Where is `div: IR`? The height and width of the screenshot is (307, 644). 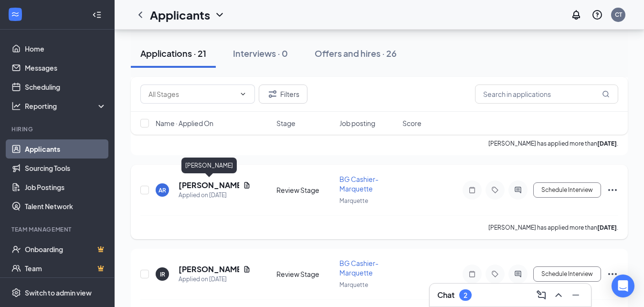
div: IR is located at coordinates (163, 274).